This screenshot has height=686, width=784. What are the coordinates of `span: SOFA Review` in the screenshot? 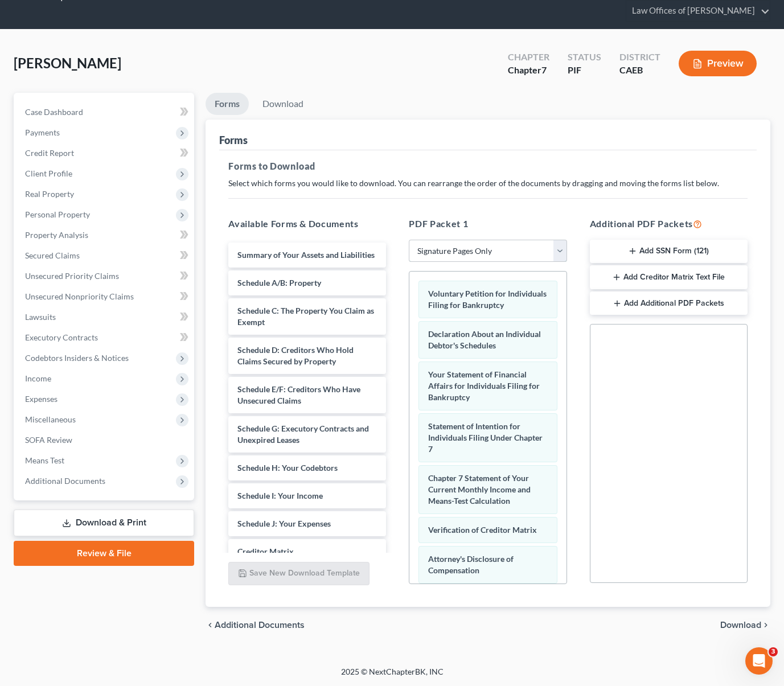 It's located at (49, 440).